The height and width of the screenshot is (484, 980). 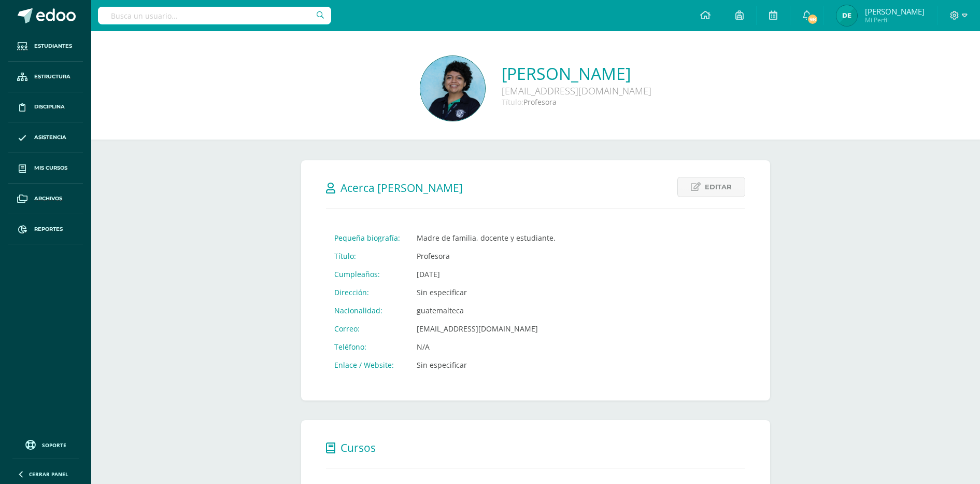 I want to click on span: Disciplina, so click(x=50, y=107).